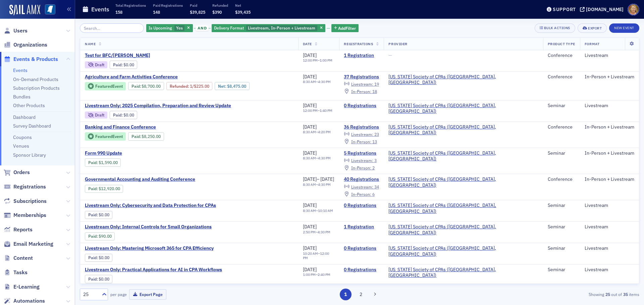 Image resolution: width=644 pixels, height=305 pixels. I want to click on a: View Homepage, so click(47, 10).